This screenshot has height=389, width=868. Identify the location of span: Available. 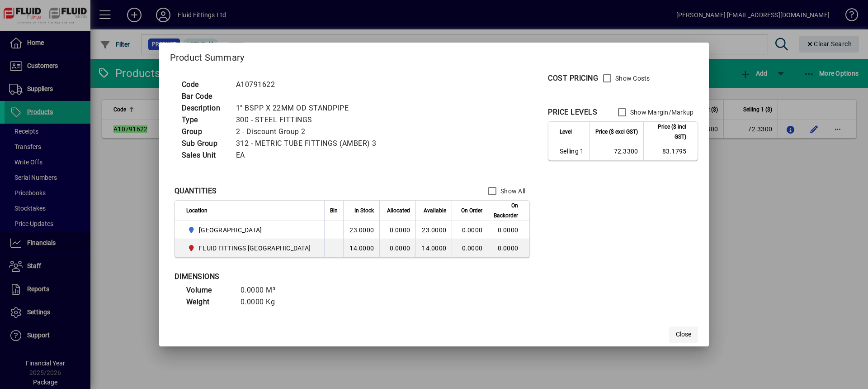
(435, 211).